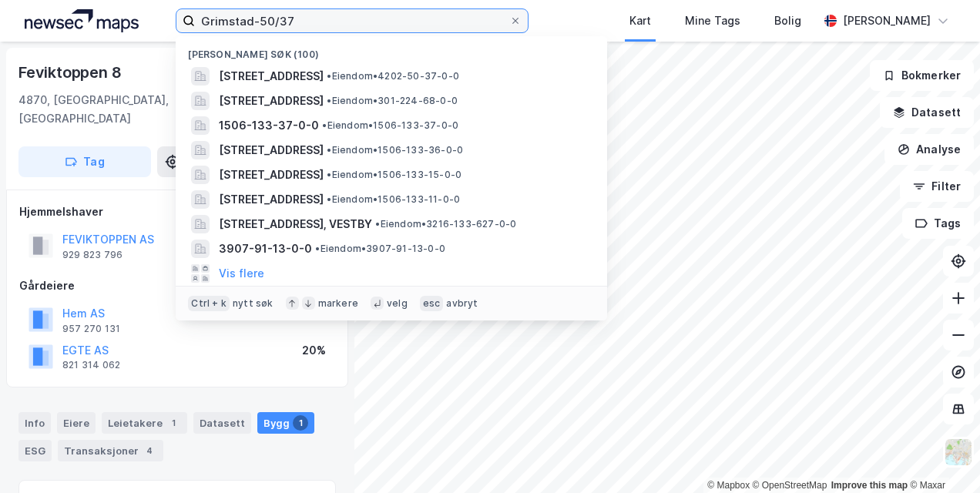  I want to click on div: Hjemmelshaver, so click(177, 212).